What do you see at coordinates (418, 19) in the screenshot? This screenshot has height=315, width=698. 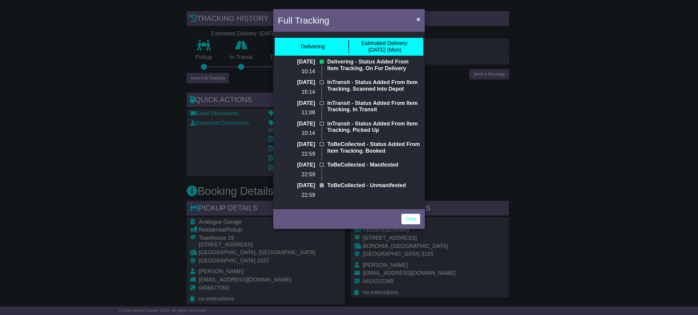 I see `button: Close` at bounding box center [418, 19].